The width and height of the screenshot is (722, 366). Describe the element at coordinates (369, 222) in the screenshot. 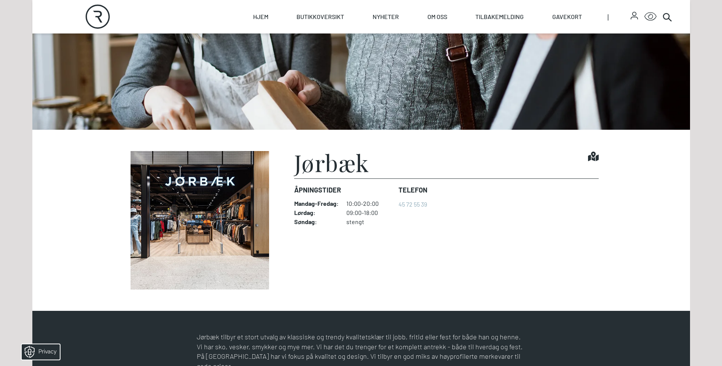

I see `dd: stengt` at that location.